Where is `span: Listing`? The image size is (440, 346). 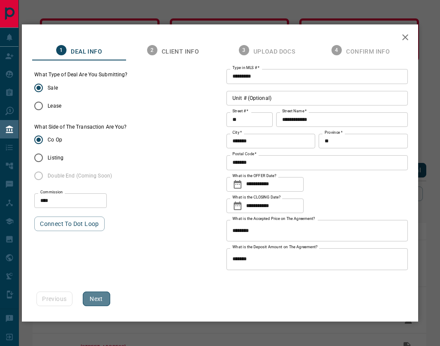
span: Listing is located at coordinates (55, 158).